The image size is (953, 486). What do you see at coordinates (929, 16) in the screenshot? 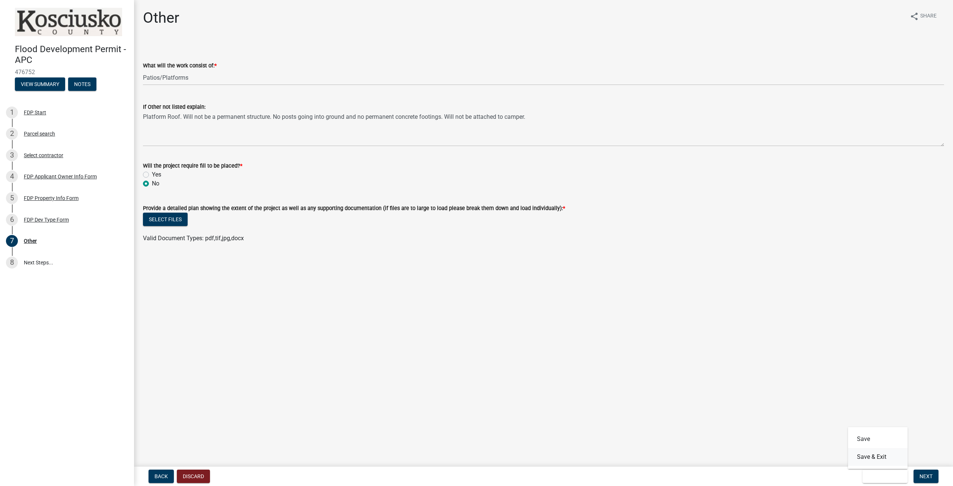
I see `span: Share` at bounding box center [929, 16].